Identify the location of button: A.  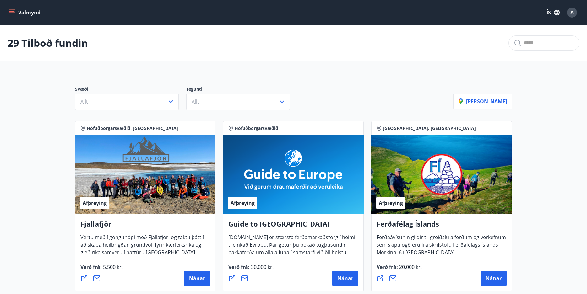
(572, 13).